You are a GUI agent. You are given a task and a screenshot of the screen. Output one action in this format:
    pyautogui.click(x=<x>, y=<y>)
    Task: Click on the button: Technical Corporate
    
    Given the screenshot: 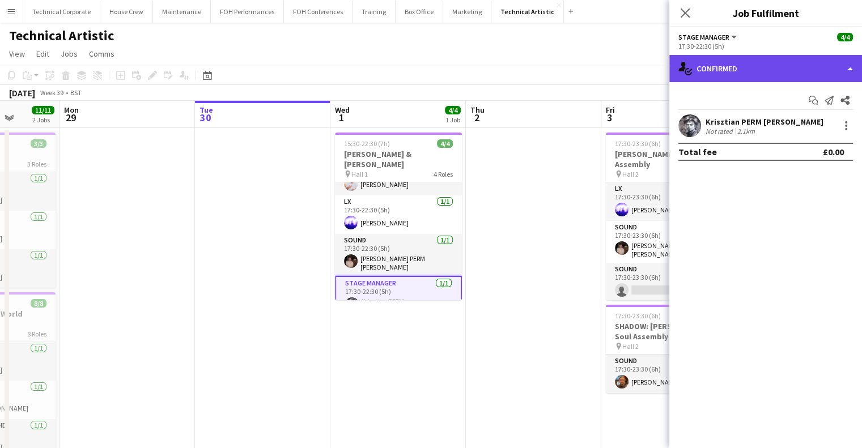 What is the action you would take?
    pyautogui.click(x=62, y=11)
    